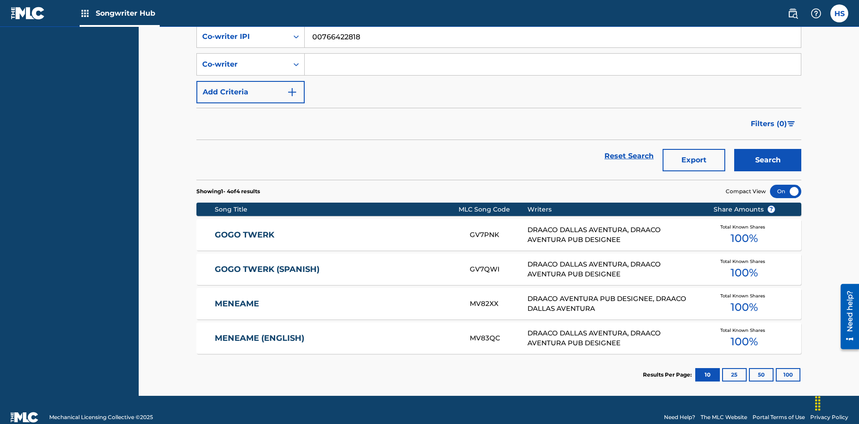 Image resolution: width=859 pixels, height=424 pixels. I want to click on div: MV83QC, so click(498, 338).